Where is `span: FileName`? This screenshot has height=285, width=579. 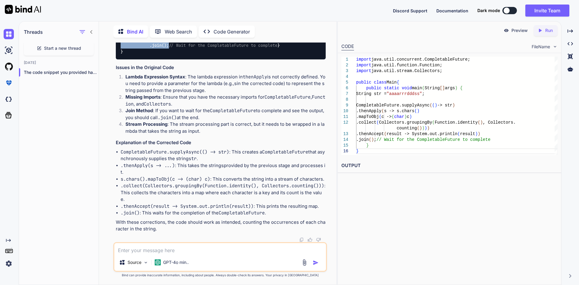 span: FileName is located at coordinates (541, 47).